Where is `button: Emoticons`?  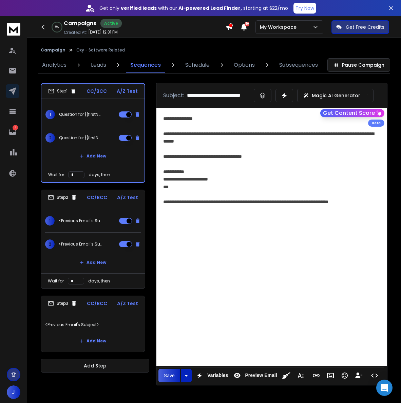
button: Emoticons is located at coordinates (344, 376).